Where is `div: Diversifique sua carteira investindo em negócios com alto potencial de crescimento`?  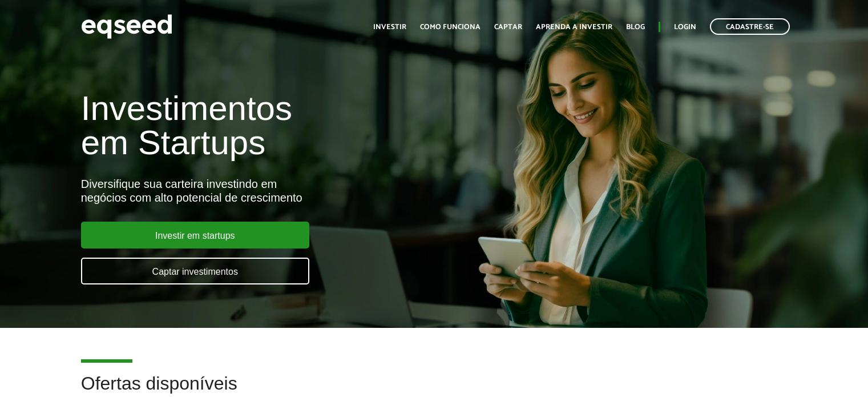 div: Diversifique sua carteira investindo em negócios com alto potencial de crescimento is located at coordinates (289, 191).